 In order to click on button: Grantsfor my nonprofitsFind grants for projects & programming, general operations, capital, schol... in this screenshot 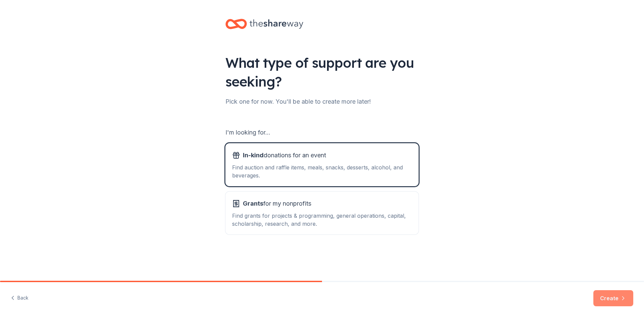, I will do `click(322, 213)`.